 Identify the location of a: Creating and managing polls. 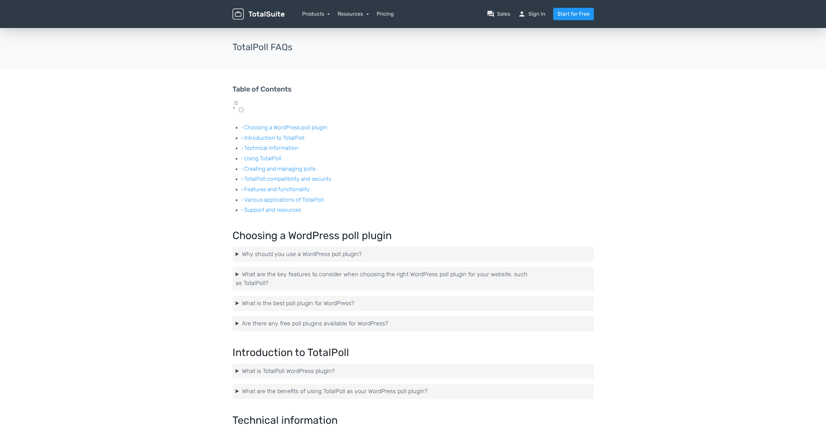
(280, 169).